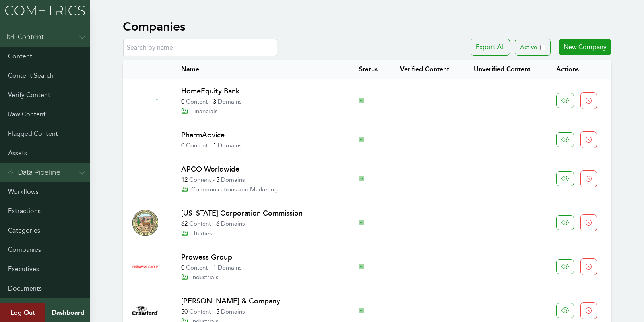 The image size is (644, 322). Describe the element at coordinates (199, 111) in the screenshot. I see `a: Financials` at that location.